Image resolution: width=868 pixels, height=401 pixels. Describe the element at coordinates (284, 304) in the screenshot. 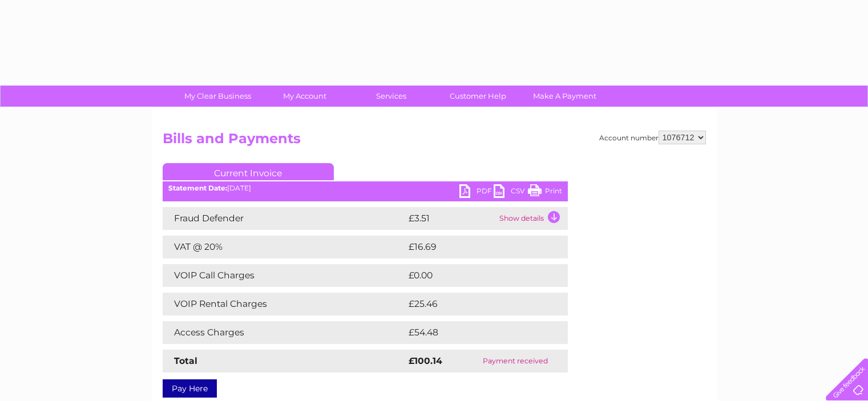

I see `td: VOIP Rental Charges` at that location.